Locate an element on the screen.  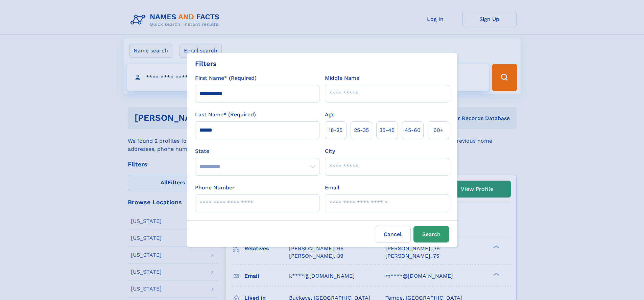
span: 35‑45 is located at coordinates (387, 130).